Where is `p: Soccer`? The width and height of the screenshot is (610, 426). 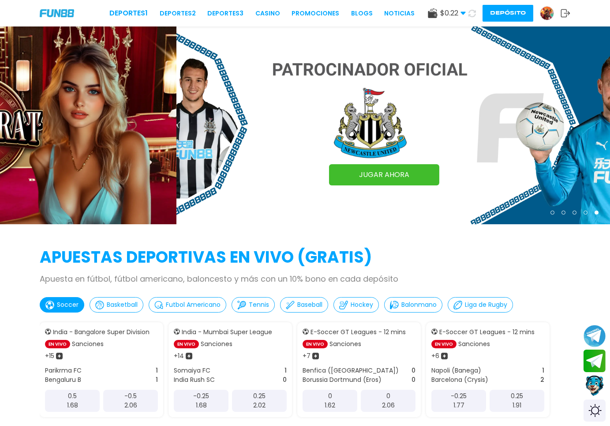
p: Soccer is located at coordinates (67, 304).